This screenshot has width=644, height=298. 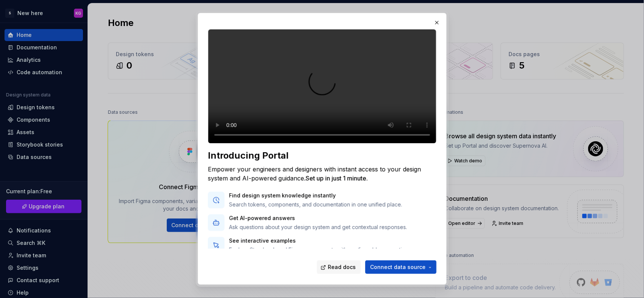 I want to click on div: Introducing Portal, so click(x=322, y=156).